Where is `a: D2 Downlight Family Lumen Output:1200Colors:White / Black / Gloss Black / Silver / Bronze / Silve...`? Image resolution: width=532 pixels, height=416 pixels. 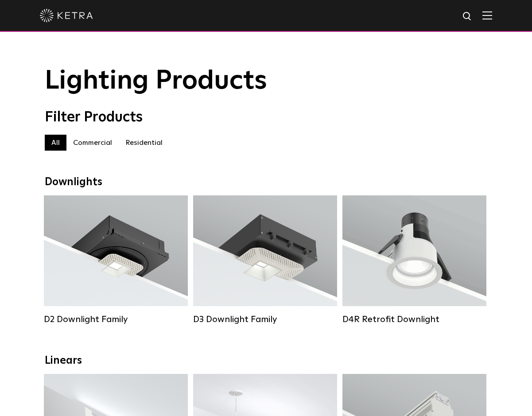
a: D2 Downlight Family Lumen Output:1200Colors:White / Black / Gloss Black / Silver / Bronze / Silve... is located at coordinates (116, 260).